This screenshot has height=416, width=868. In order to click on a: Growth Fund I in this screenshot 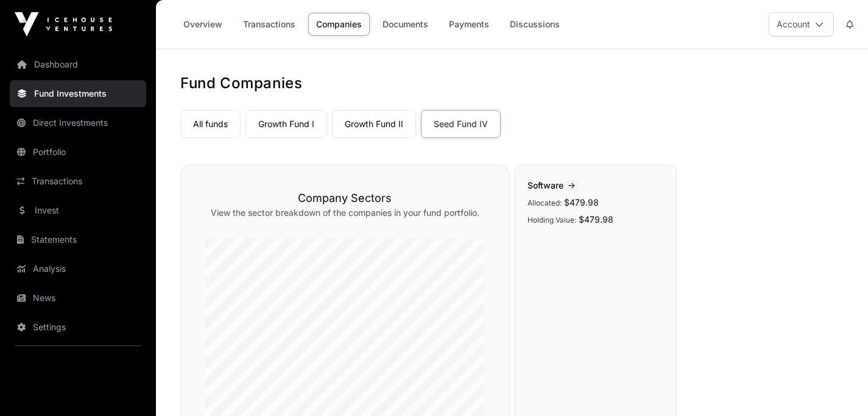, I will do `click(286, 124)`.